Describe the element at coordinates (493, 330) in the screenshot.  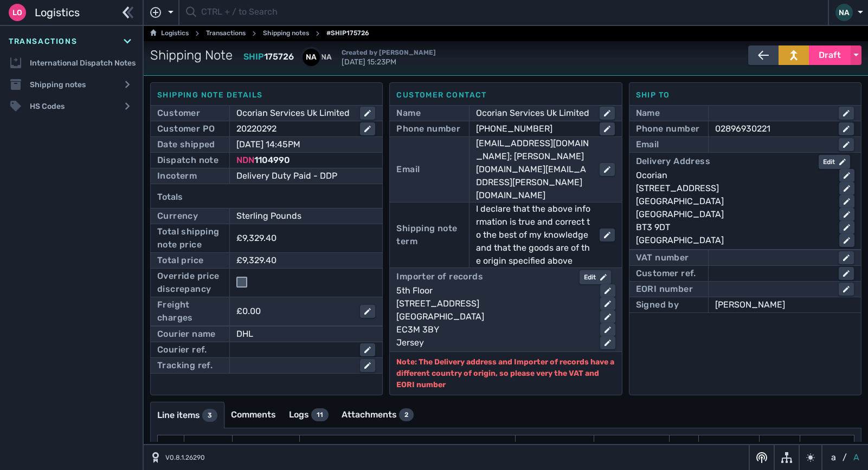
I see `div: EC3M 3BY` at that location.